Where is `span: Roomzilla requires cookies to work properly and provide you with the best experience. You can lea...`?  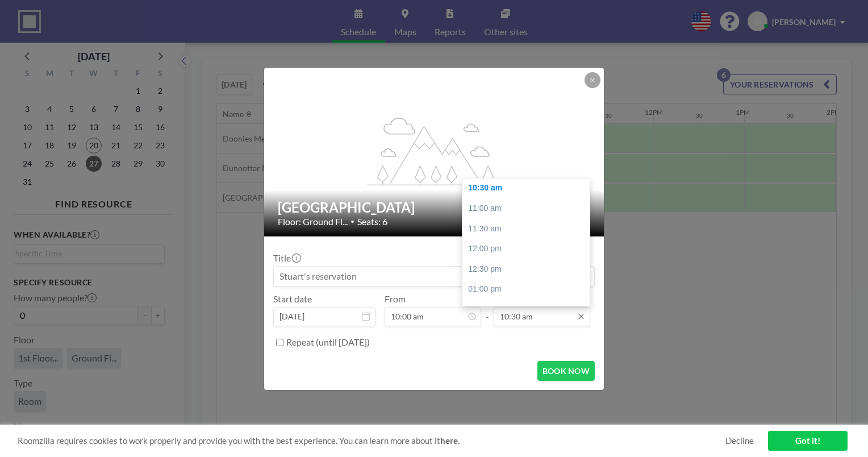 span: Roomzilla requires cookies to work properly and provide you with the best experience. You can lea... is located at coordinates (371, 440).